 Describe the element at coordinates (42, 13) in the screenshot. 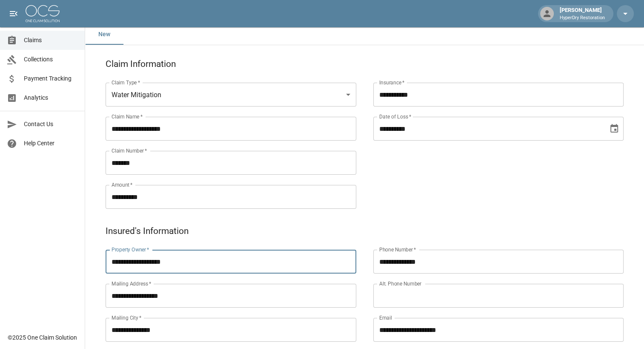

I see `img: ocs-logo-white-transparent.png` at that location.